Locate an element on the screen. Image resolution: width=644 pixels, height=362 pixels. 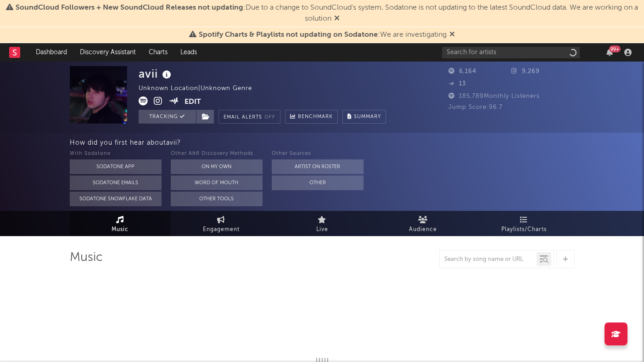
div: With Sodatone is located at coordinates (116, 154).